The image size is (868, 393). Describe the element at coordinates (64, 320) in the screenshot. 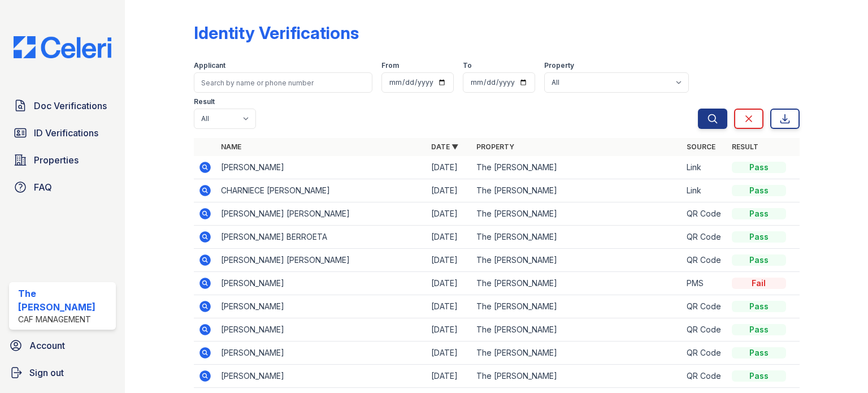

I see `div: CAF Management` at that location.